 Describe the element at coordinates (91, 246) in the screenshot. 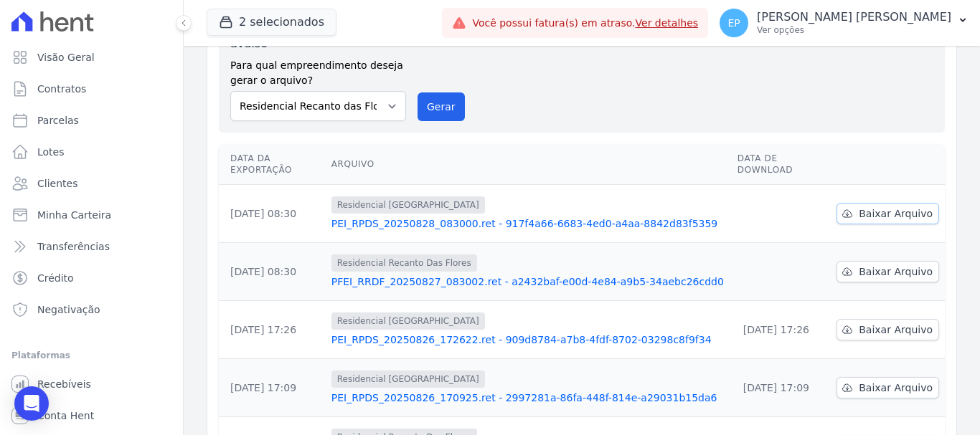

I see `a: Transferências` at that location.